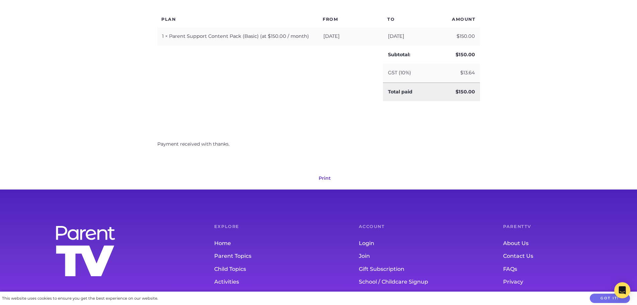 The width and height of the screenshot is (637, 305). Describe the element at coordinates (418, 269) in the screenshot. I see `a: Gift Subscription` at that location.